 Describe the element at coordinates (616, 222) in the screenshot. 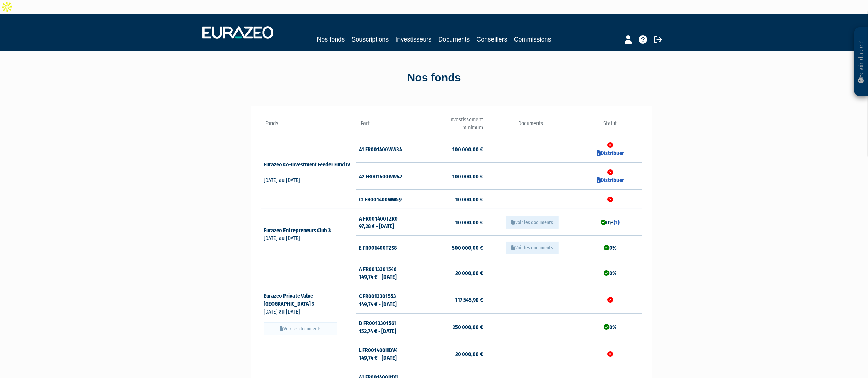

I see `a: (1)` at that location.